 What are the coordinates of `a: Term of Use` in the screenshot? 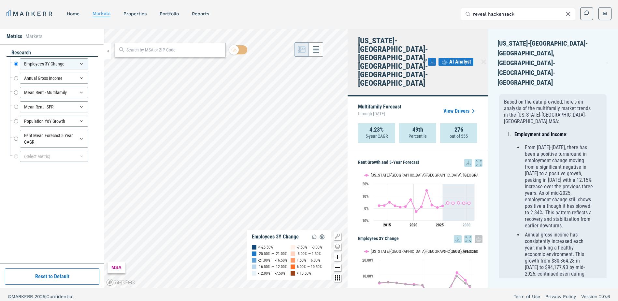 It's located at (527, 296).